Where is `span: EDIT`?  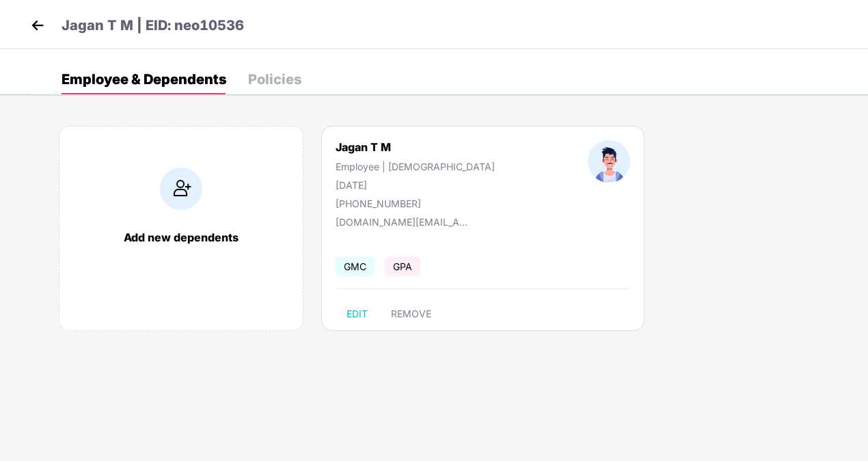
span: EDIT is located at coordinates (357, 314).